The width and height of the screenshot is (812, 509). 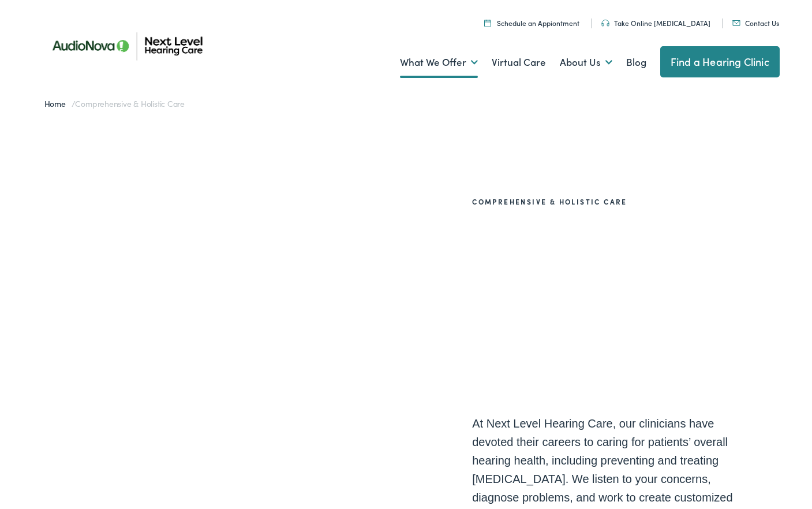 What do you see at coordinates (57, 104) in the screenshot?
I see `a: Home` at bounding box center [57, 104].